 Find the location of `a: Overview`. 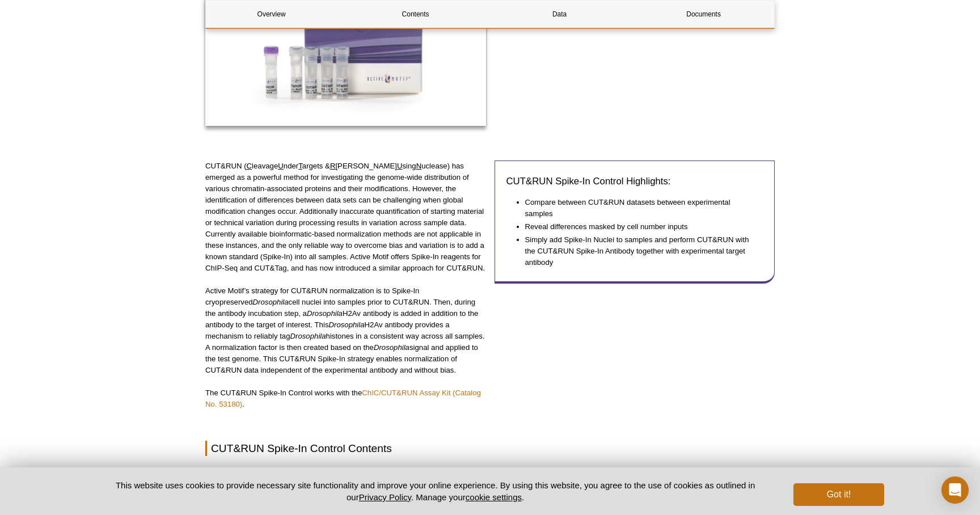

a: Overview is located at coordinates (271, 15).